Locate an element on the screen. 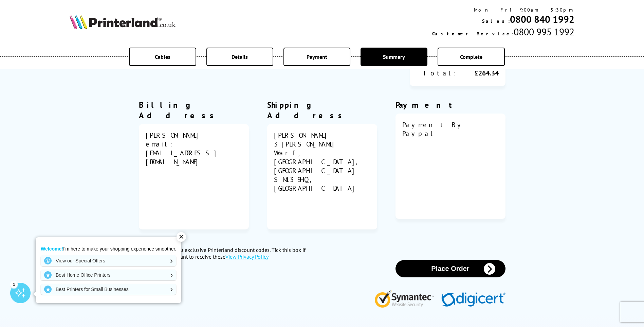 Image resolution: width=644 pixels, height=327 pixels. strong: Welcome! is located at coordinates (52, 249).